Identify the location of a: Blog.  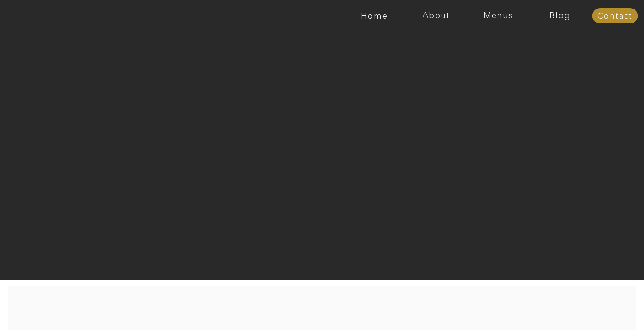
(560, 16).